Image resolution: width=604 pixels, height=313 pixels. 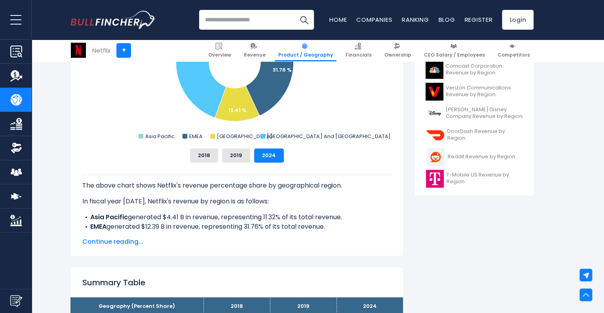 I want to click on a: T-Mobile US Revenue by Region, so click(x=474, y=178).